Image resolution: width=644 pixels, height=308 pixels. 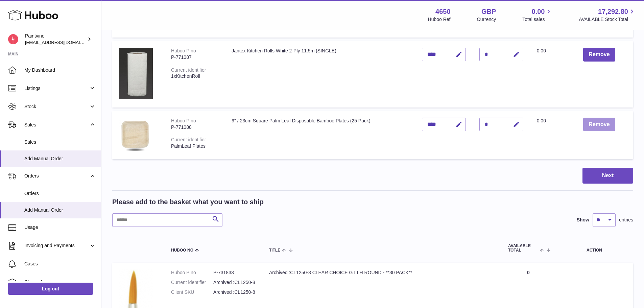 I want to click on div: Paintvine, so click(x=55, y=39).